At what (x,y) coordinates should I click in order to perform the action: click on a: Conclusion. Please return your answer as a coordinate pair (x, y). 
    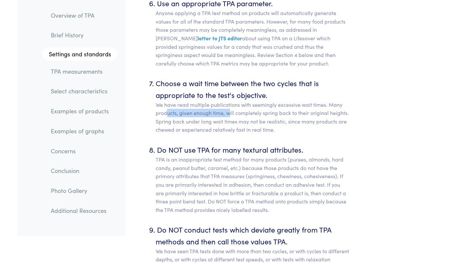
    Looking at the image, I should click on (82, 171).